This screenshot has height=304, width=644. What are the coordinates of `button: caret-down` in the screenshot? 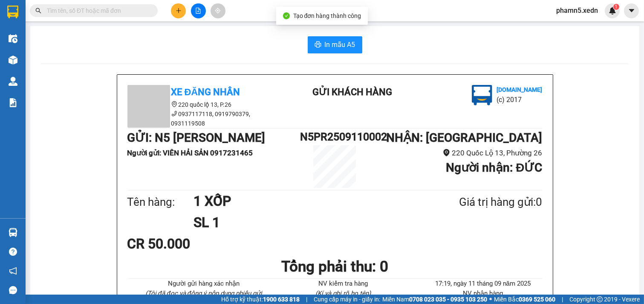 It's located at (631, 11).